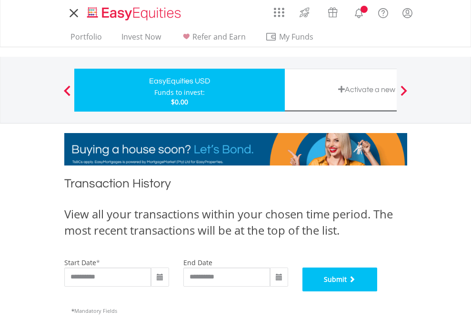  I want to click on a: Invest Now, so click(141, 39).